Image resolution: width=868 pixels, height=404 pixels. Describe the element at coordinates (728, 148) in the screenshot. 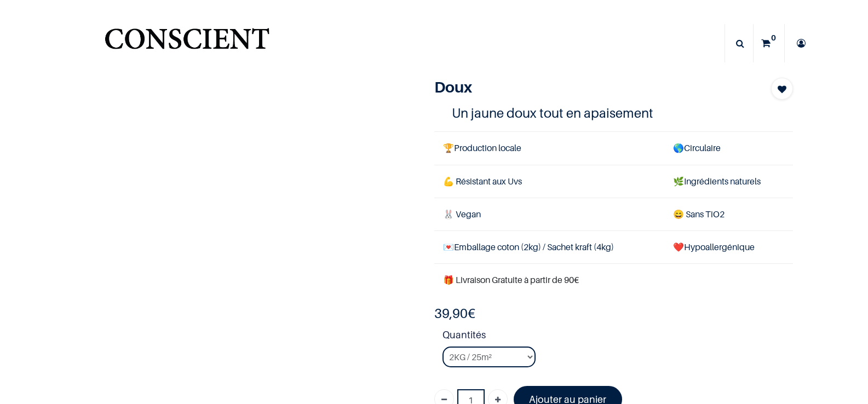

I see `td: Circulaire` at that location.